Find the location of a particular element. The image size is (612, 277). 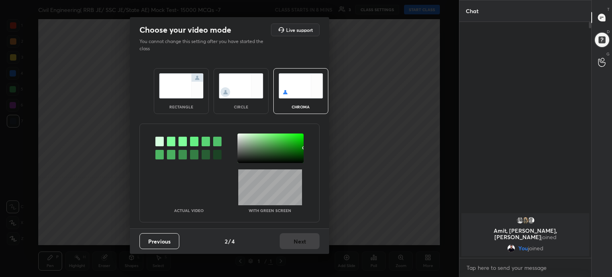

img: d58f76cd00a64faea5a345cb3a881824.jpg is located at coordinates (511, 248).